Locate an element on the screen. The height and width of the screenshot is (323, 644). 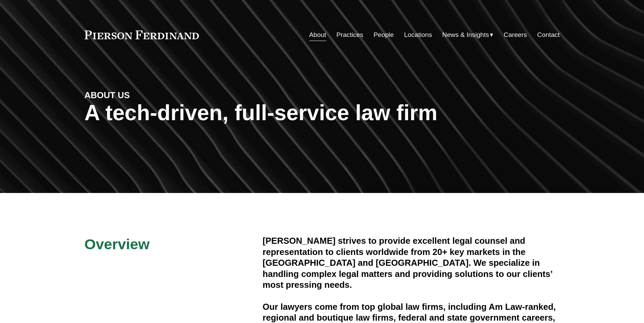
strong: ABOUT US is located at coordinates (107, 95).